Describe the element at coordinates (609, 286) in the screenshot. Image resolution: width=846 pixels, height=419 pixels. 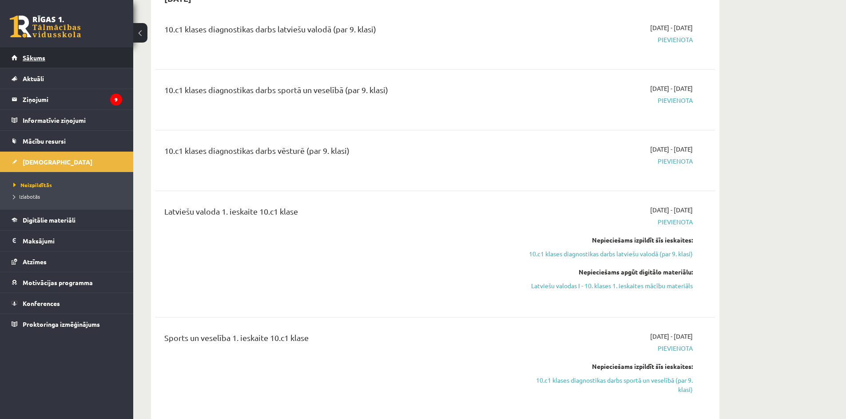
I see `a: Latviešu valodas I - 10. klases 1. ieskaites mācību materiāls` at that location.